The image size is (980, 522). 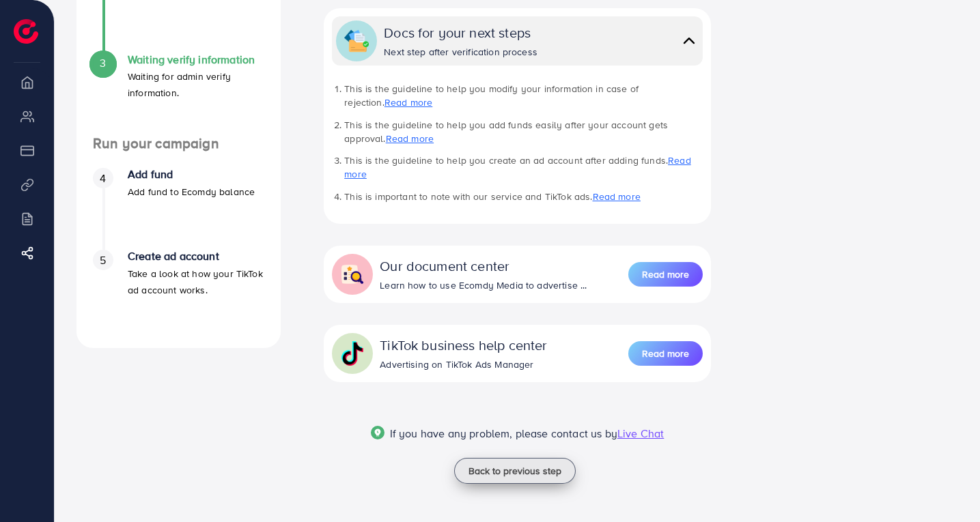 I want to click on img: logo, so click(x=26, y=31).